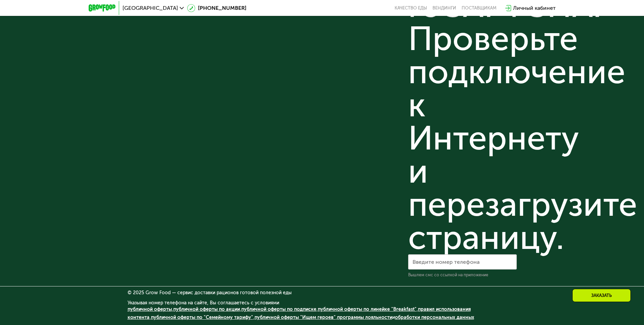  What do you see at coordinates (279, 309) in the screenshot?
I see `a: публичной оферты по подписке` at bounding box center [279, 309].